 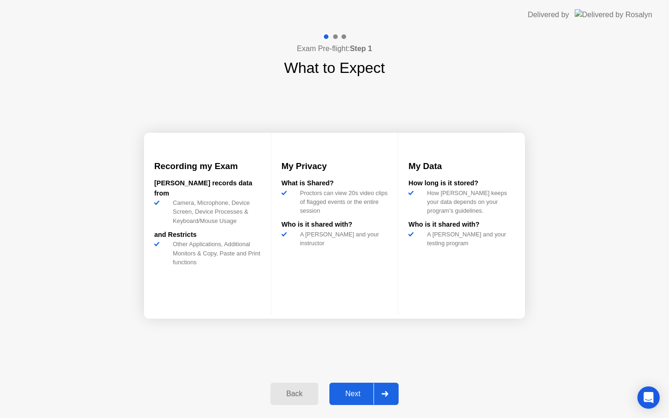 What do you see at coordinates (648, 397) in the screenshot?
I see `div: Open Intercom Messenger` at bounding box center [648, 397].